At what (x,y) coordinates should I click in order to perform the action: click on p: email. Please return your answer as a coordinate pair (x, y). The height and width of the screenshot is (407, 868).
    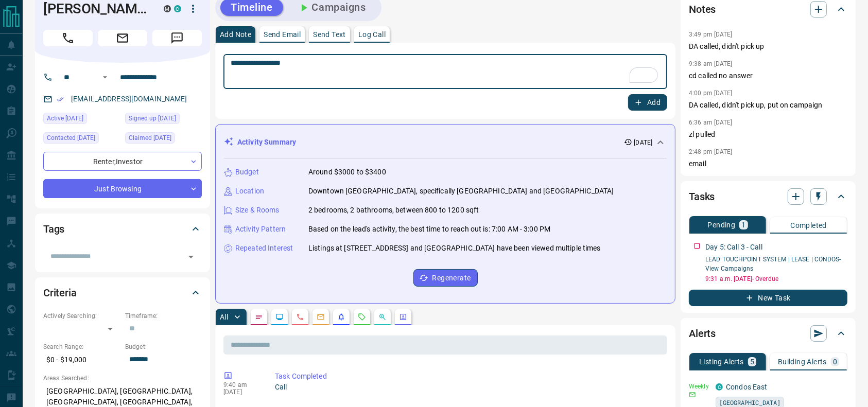
    Looking at the image, I should click on (768, 163).